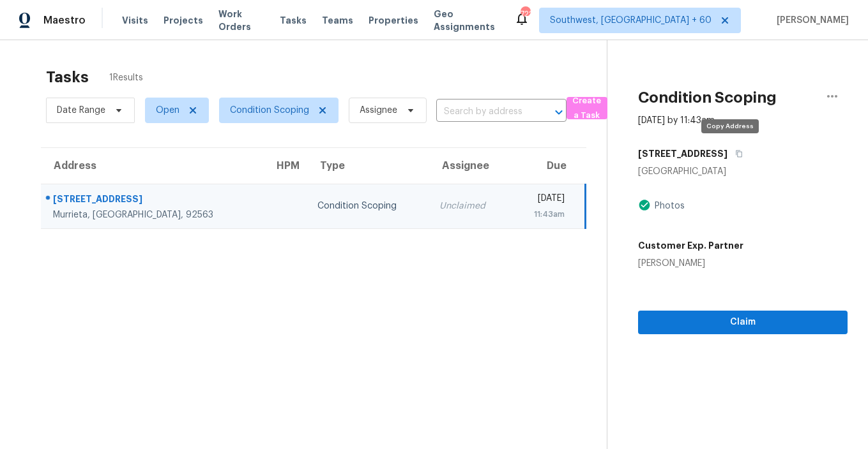  I want to click on div: 722, so click(525, 14).